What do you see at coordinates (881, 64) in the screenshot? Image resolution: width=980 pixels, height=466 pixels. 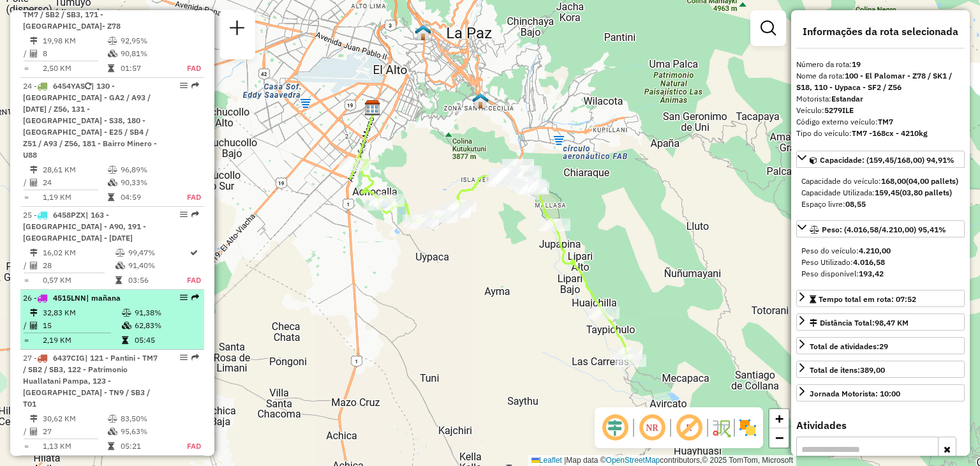 I see `div: Número da rota:` at bounding box center [881, 64].